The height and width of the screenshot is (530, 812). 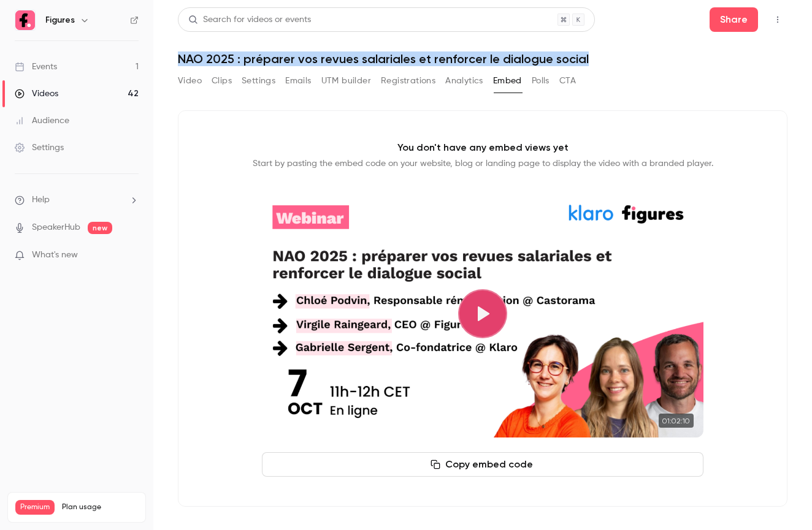 I want to click on a: SpeakerHub, so click(x=56, y=228).